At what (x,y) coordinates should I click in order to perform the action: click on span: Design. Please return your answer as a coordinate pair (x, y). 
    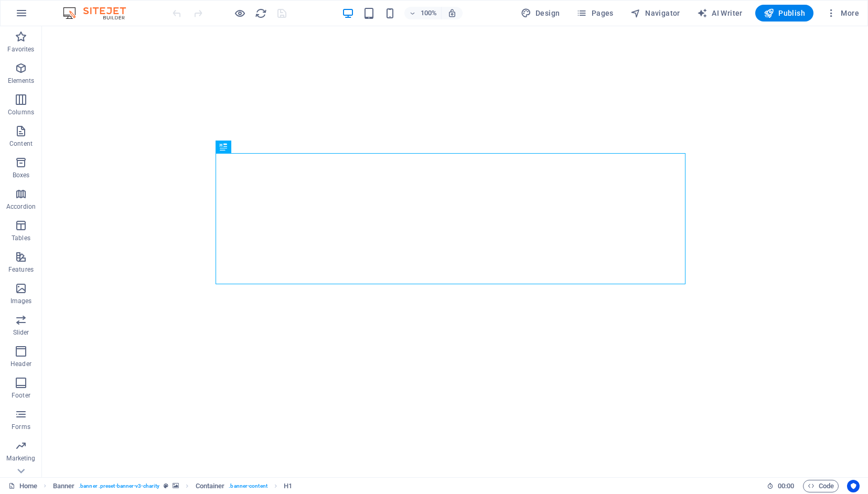
    Looking at the image, I should click on (540, 13).